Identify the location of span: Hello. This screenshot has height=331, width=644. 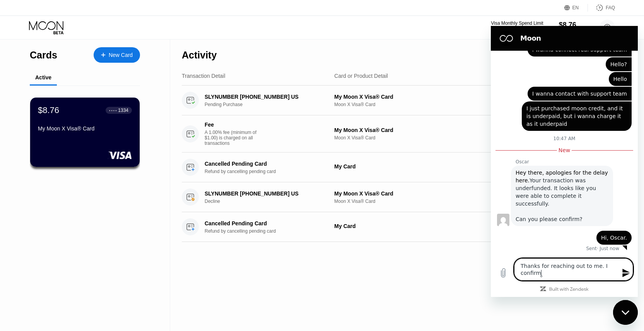
(130, 53).